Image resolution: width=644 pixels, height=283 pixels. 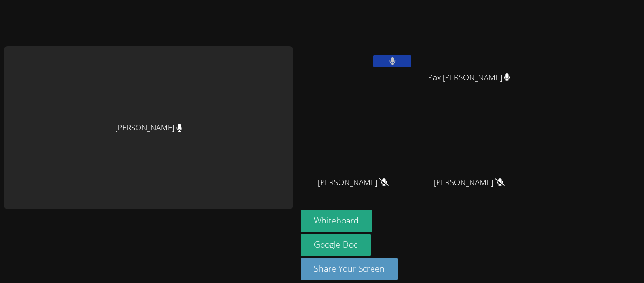 I want to click on a: Google Doc, so click(x=336, y=245).